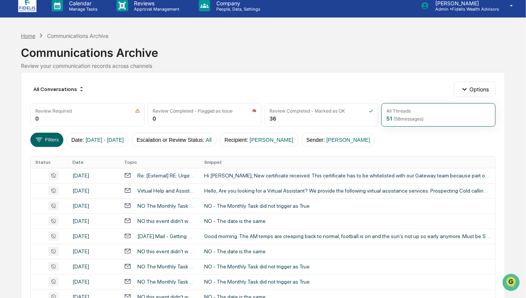 Image resolution: width=526 pixels, height=298 pixels. What do you see at coordinates (9, 9) in the screenshot?
I see `button: Open customer support` at bounding box center [9, 9].